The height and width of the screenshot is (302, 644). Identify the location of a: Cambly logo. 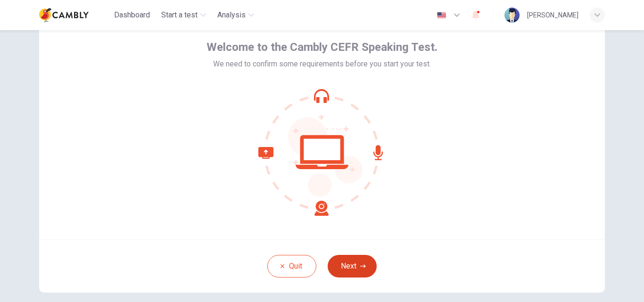
(74, 15).